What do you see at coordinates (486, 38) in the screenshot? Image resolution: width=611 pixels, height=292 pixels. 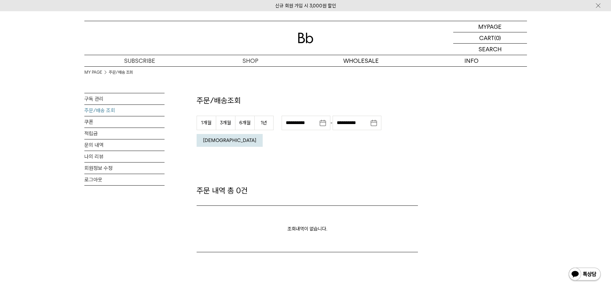 I see `p: CART` at bounding box center [486, 38].